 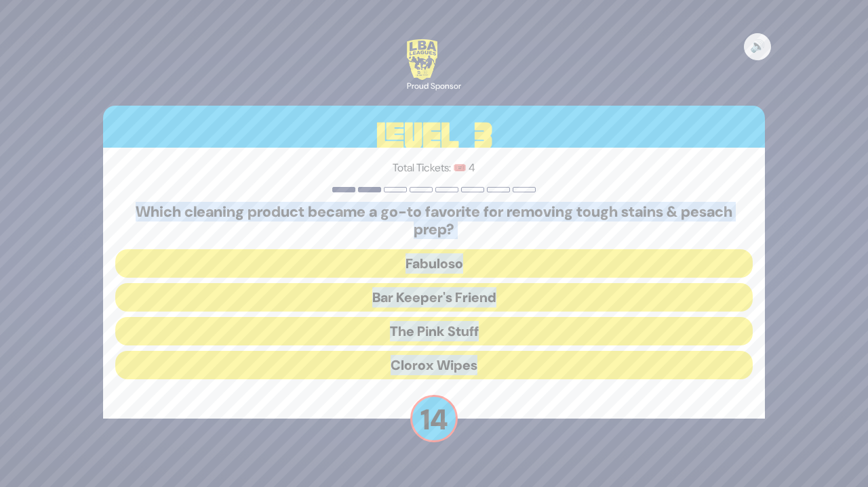 What do you see at coordinates (434, 263) in the screenshot?
I see `button: Fabuloso` at bounding box center [434, 263].